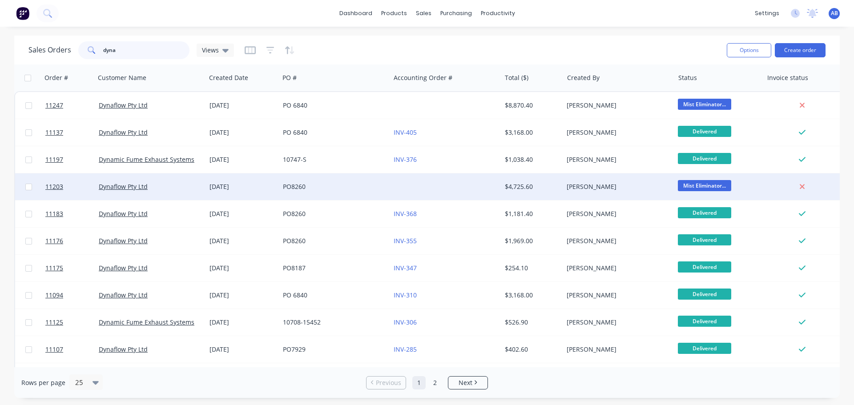 The height and width of the screenshot is (405, 854). What do you see at coordinates (56, 78) in the screenshot?
I see `div: Order #` at bounding box center [56, 78].